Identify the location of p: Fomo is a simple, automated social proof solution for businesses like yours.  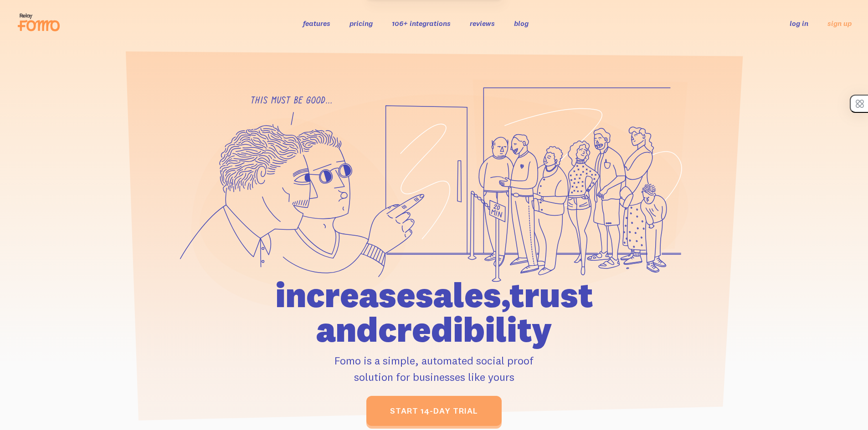
(434, 369).